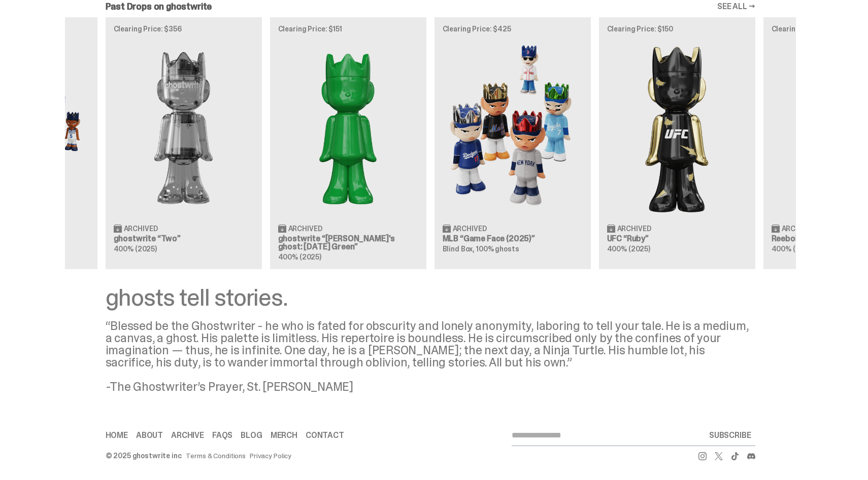 The height and width of the screenshot is (480, 868). I want to click on h3: ghostwrite “Two”, so click(184, 239).